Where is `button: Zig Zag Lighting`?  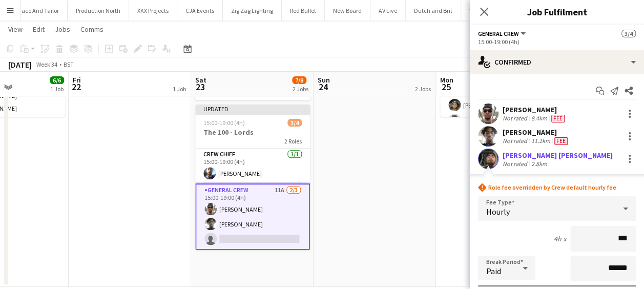 button: Zig Zag Lighting is located at coordinates (252, 10).